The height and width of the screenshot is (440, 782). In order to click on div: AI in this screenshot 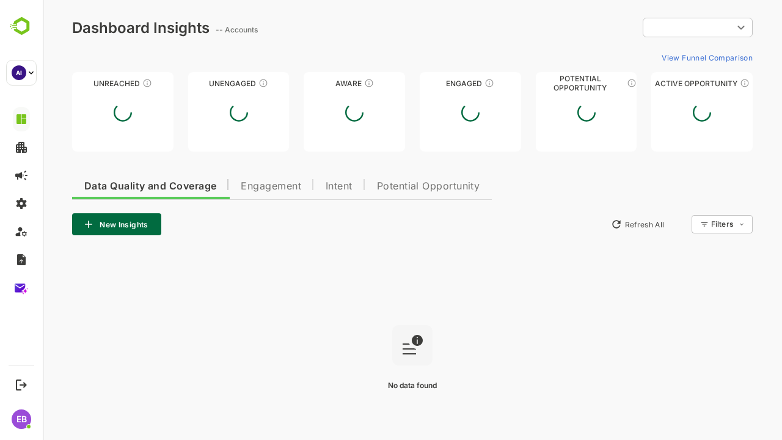, I will do `click(19, 73)`.